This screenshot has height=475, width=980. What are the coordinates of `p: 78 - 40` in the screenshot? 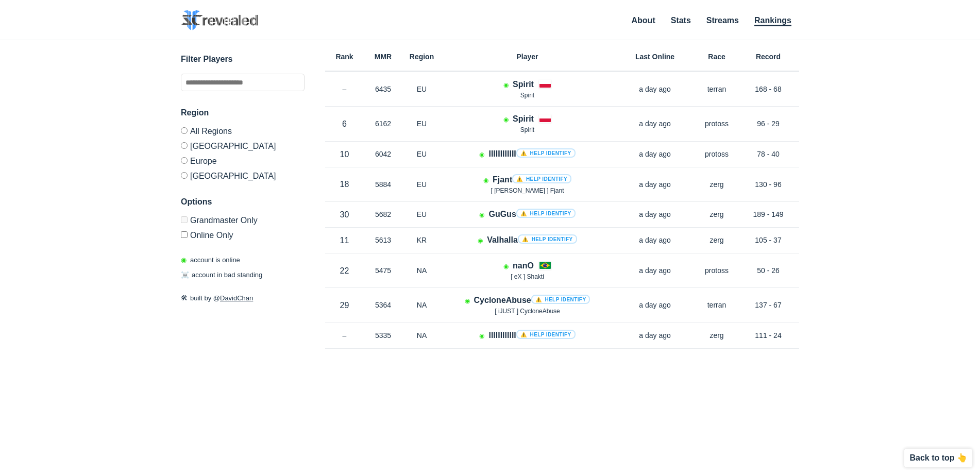 It's located at (768, 154).